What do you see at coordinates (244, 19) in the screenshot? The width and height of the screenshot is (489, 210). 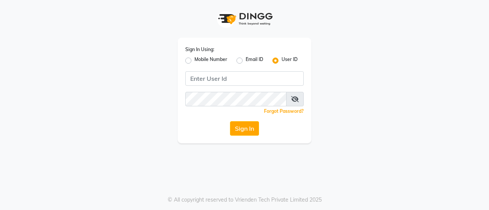 I see `img: logo1.svg` at bounding box center [244, 19].